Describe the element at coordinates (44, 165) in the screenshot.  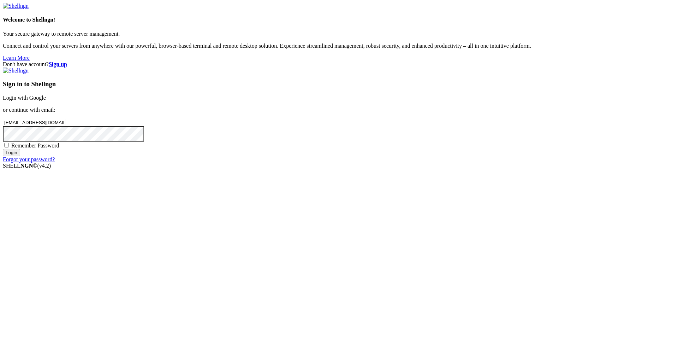
I see `span: 4.2.0` at that location.